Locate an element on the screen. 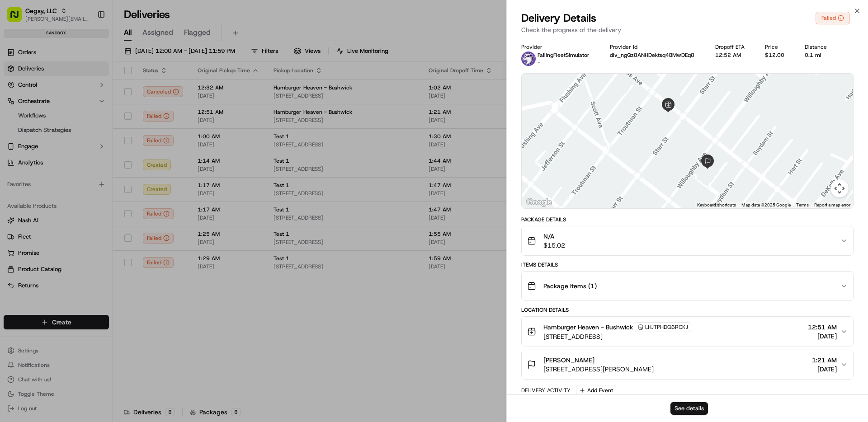 Image resolution: width=868 pixels, height=422 pixels. div: Dropoff ETA is located at coordinates (733, 47).